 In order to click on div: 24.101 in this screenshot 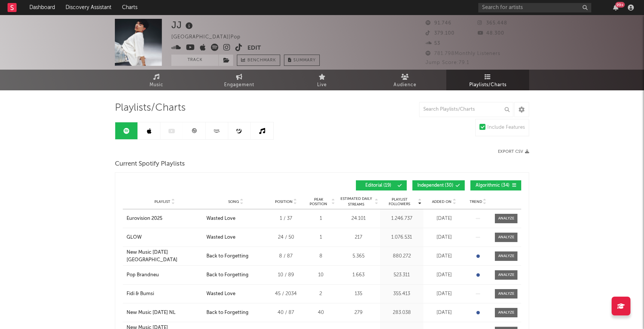, I will do `click(358, 219)`.